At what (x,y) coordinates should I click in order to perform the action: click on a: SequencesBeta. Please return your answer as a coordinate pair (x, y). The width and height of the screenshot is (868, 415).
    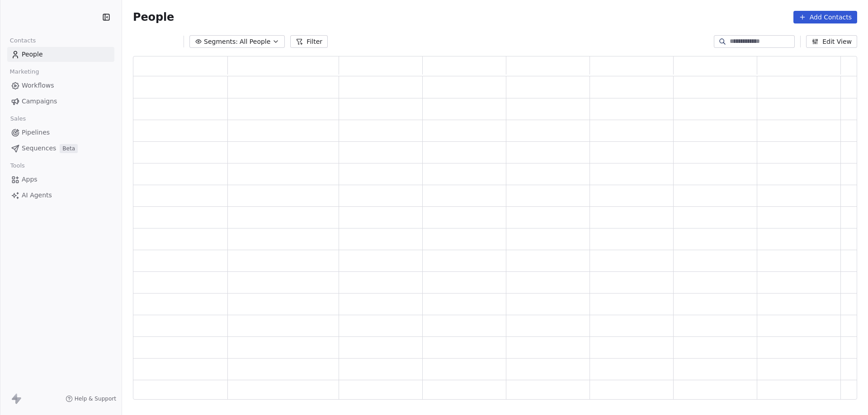
    Looking at the image, I should click on (61, 148).